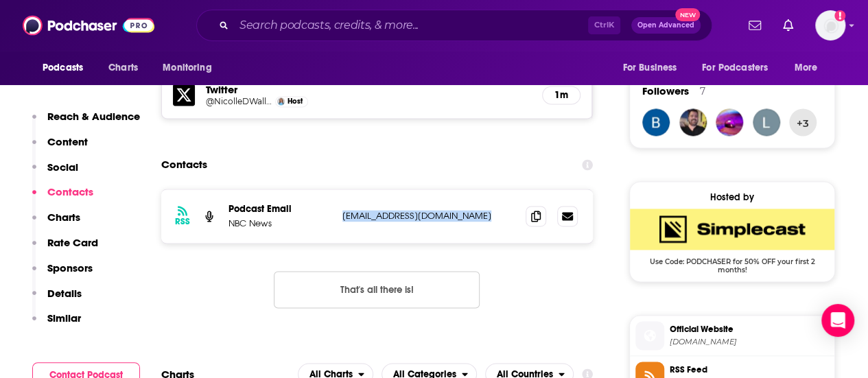 The width and height of the screenshot is (868, 378). What do you see at coordinates (649, 68) in the screenshot?
I see `span: For Business` at bounding box center [649, 68].